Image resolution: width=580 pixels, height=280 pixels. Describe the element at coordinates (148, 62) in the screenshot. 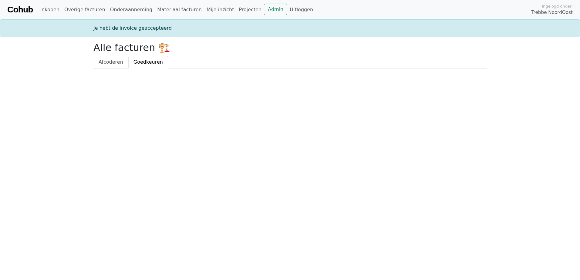

I see `span: Goedkeuren` at that location.